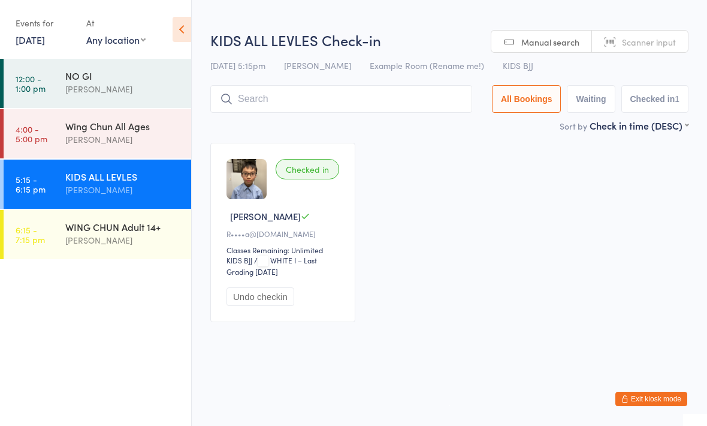 The image size is (707, 426). Describe the element at coordinates (591, 99) in the screenshot. I see `button: Waiting` at that location.